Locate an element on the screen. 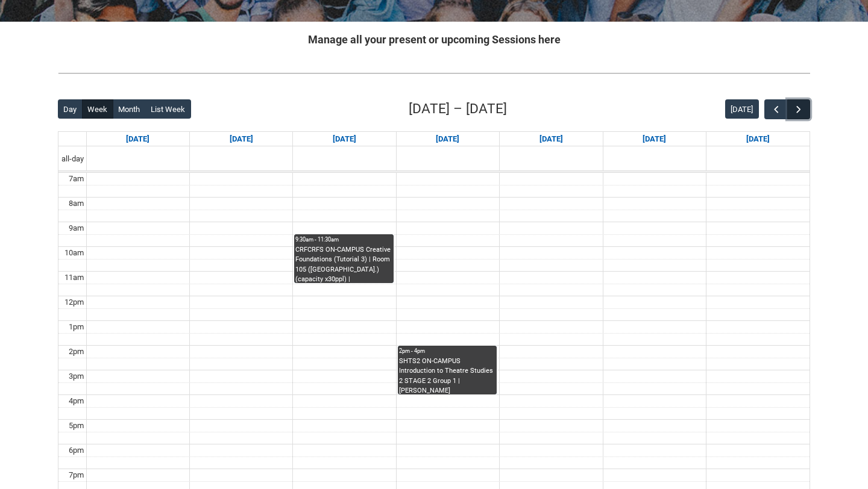  button: Month is located at coordinates (129, 109).